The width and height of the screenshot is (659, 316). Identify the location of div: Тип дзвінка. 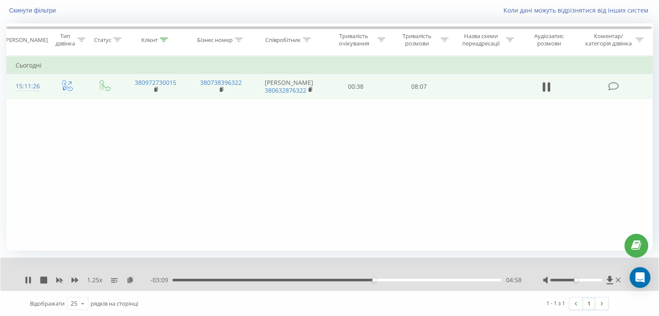
(65, 40).